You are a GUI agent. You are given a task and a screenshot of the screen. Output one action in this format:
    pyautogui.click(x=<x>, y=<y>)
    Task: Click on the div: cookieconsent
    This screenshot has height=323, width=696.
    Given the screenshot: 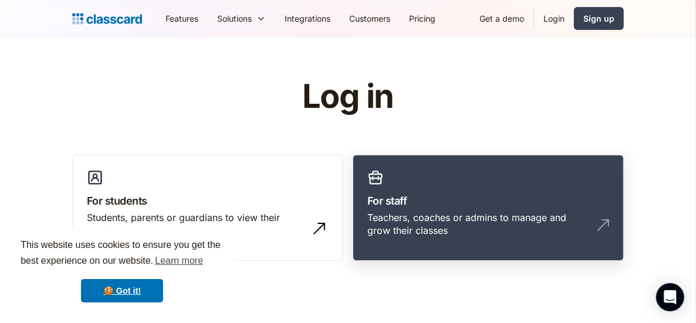 What is the action you would take?
    pyautogui.click(x=122, y=270)
    